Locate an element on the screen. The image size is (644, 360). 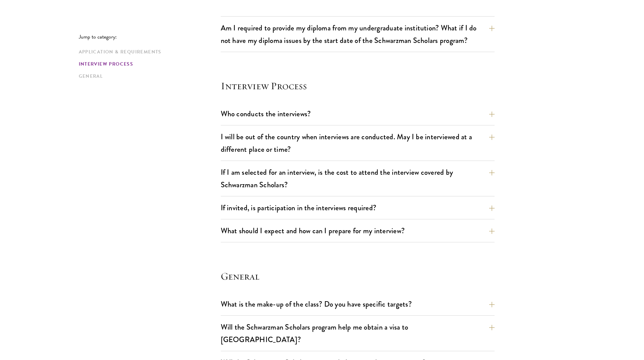
h4: Interview Process is located at coordinates (357, 86).